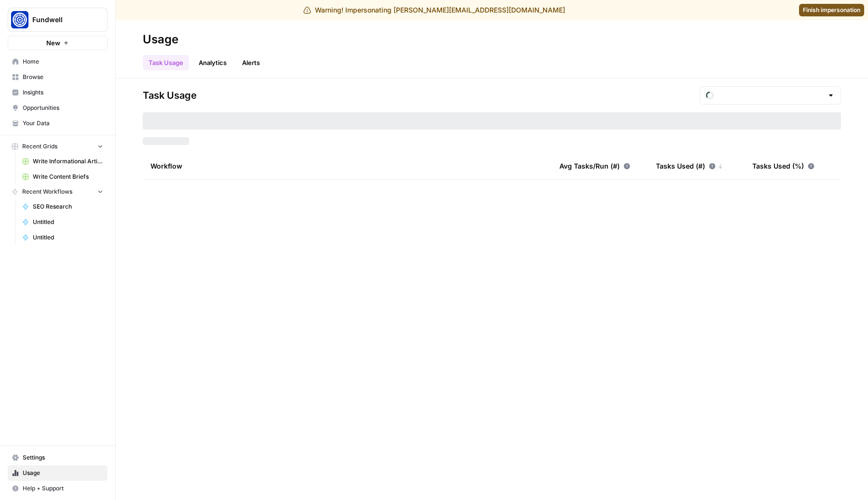 Image resolution: width=868 pixels, height=500 pixels. I want to click on button: Workspace: Fundwell, so click(57, 20).